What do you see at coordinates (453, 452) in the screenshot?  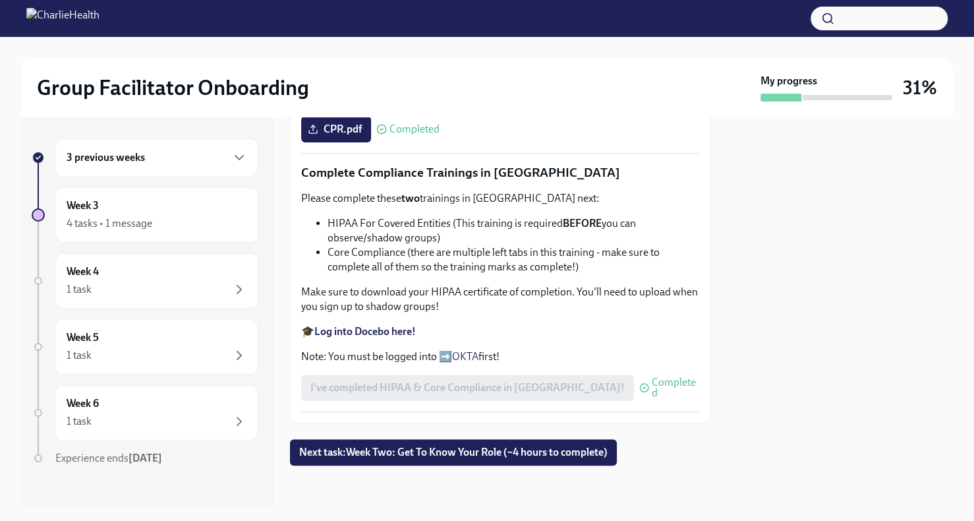 I see `a: Next task:Week Two: Get To Know Your Role (~4 hours to complete)` at bounding box center [453, 452].